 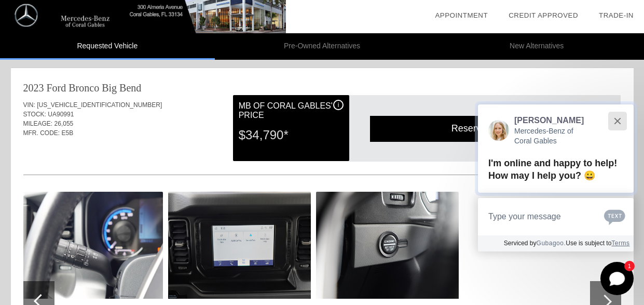 I want to click on span: MILEAGE:, so click(x=38, y=124).